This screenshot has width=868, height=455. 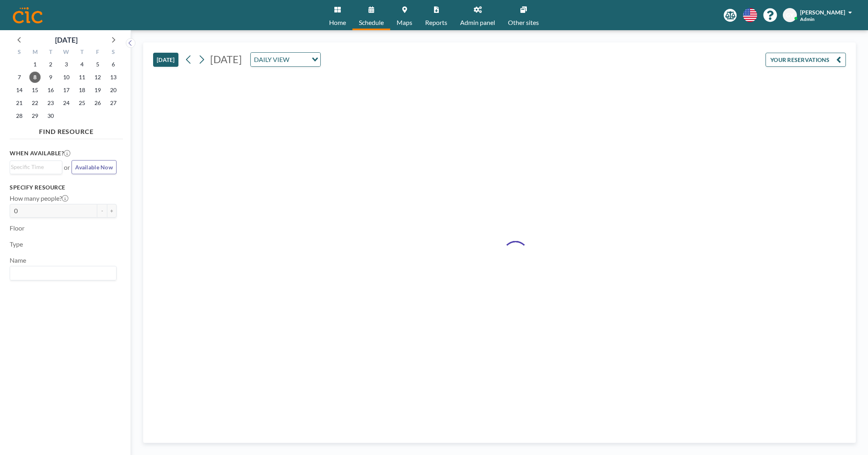 What do you see at coordinates (66, 167) in the screenshot?
I see `span: or` at bounding box center [66, 167].